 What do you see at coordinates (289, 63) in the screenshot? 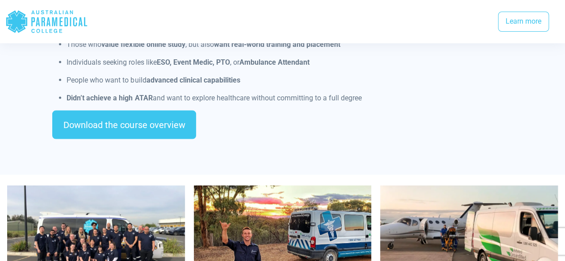
I see `p: Individuals seeking roles like , or` at bounding box center [289, 63].